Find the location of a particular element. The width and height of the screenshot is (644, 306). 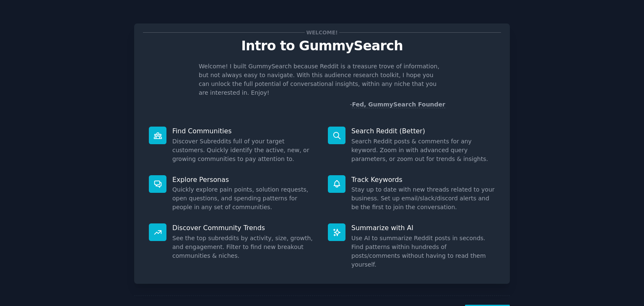

p: Search Reddit (Better) is located at coordinates (423, 130).